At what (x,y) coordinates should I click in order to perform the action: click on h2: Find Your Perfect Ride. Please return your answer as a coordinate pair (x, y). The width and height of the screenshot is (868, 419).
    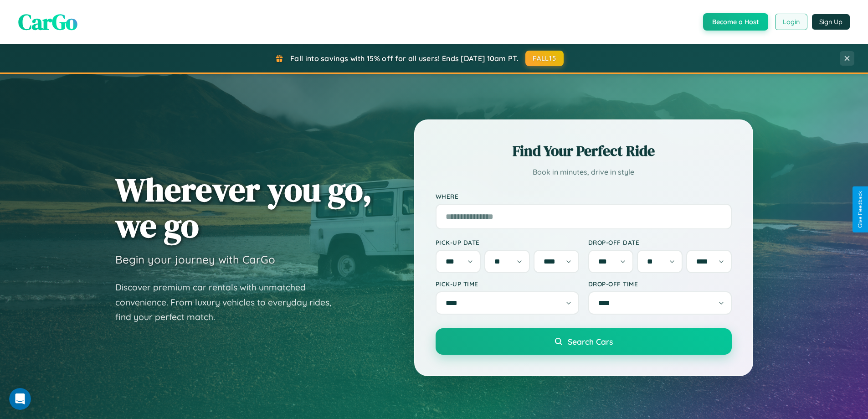
    Looking at the image, I should click on (584, 151).